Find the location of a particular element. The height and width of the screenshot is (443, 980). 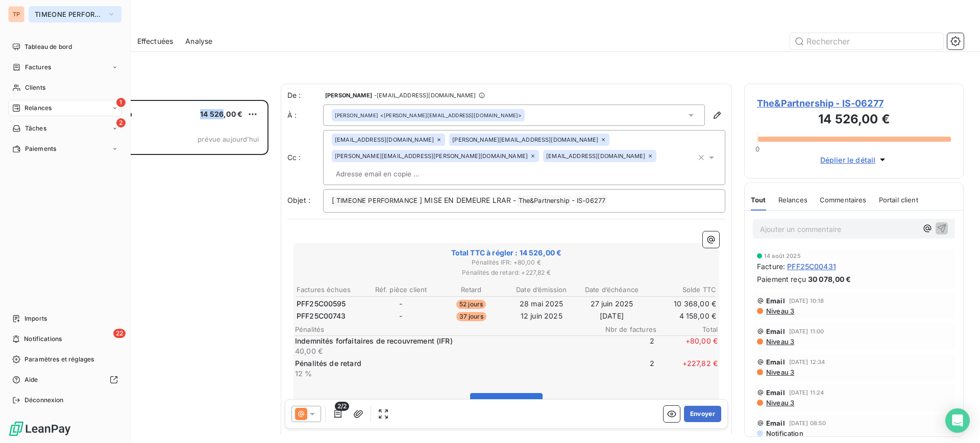

span: 37 jours is located at coordinates (471, 317).